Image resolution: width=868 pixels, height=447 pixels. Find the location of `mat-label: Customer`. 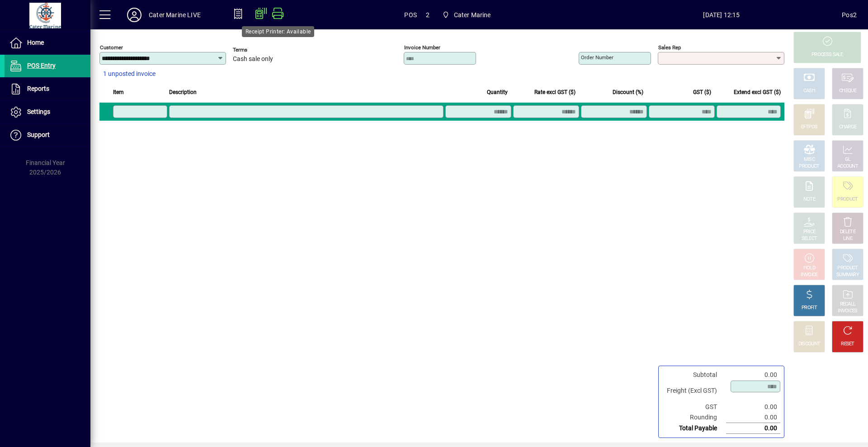

mat-label: Customer is located at coordinates (111, 48).